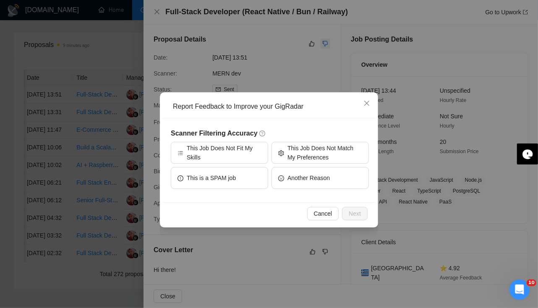  What do you see at coordinates (320, 178) in the screenshot?
I see `button: frownAnother Reason` at bounding box center [320, 178].